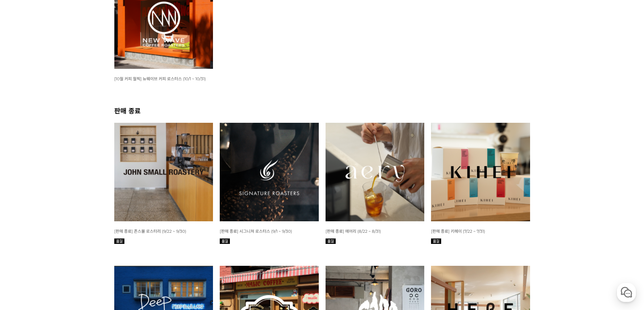 This screenshot has width=644, height=310. What do you see at coordinates (164, 172) in the screenshot?
I see `img: [판매 종료] 존스몰 로스터리 (9/22 ~ 9/30)` at bounding box center [164, 172].